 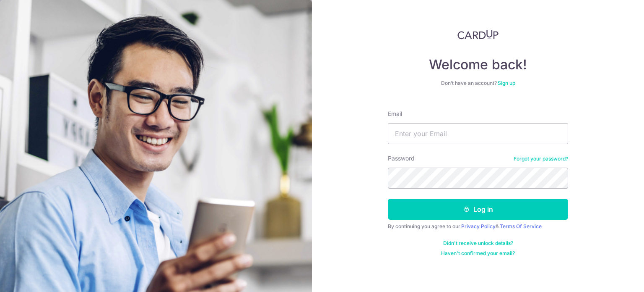 What do you see at coordinates (478, 83) in the screenshot?
I see `div: Don’t have an account?` at bounding box center [478, 83].